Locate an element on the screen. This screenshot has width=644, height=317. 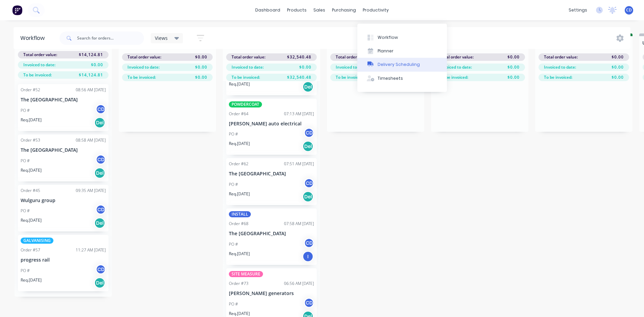
span: Views is located at coordinates (161, 38).